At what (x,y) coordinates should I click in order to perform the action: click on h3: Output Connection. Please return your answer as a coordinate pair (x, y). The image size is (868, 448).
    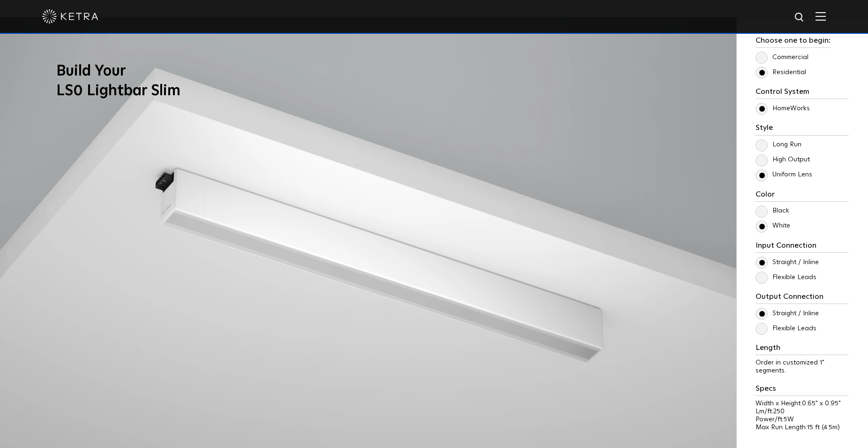
    Looking at the image, I should click on (801, 298).